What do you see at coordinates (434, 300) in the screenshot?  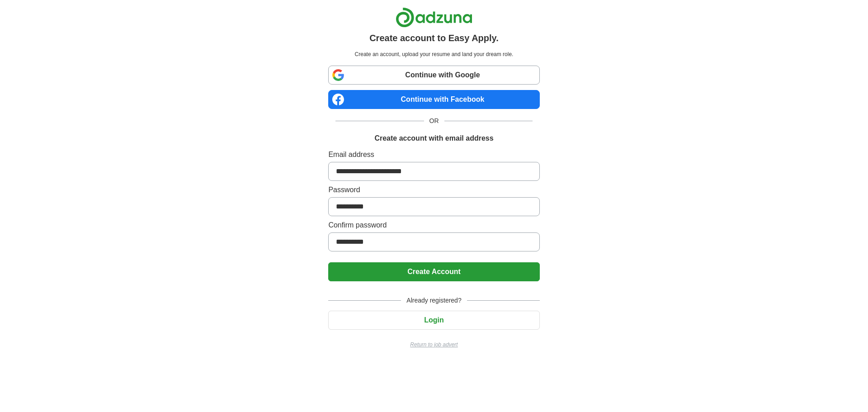 I see `span: Already registered?` at bounding box center [434, 300].